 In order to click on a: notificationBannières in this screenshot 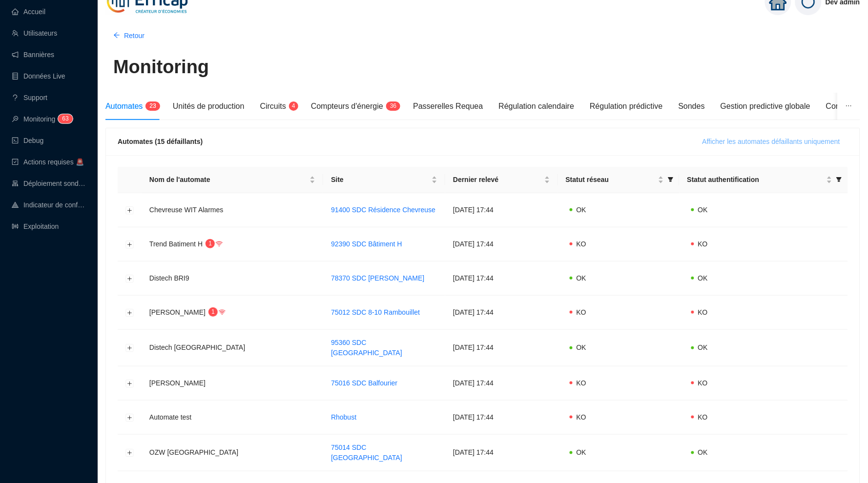, I will do `click(33, 55)`.